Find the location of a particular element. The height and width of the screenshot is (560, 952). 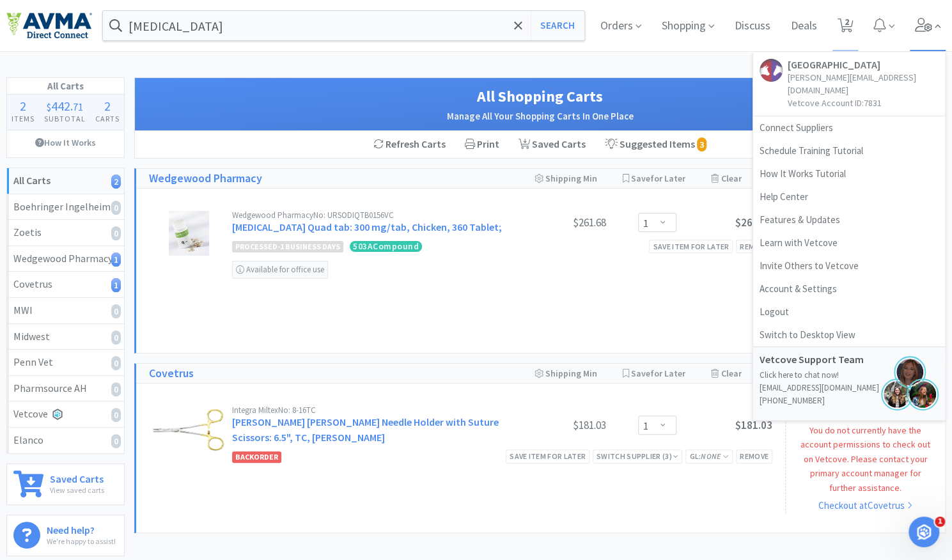

a: Saved CartsView saved carts is located at coordinates (65, 484).